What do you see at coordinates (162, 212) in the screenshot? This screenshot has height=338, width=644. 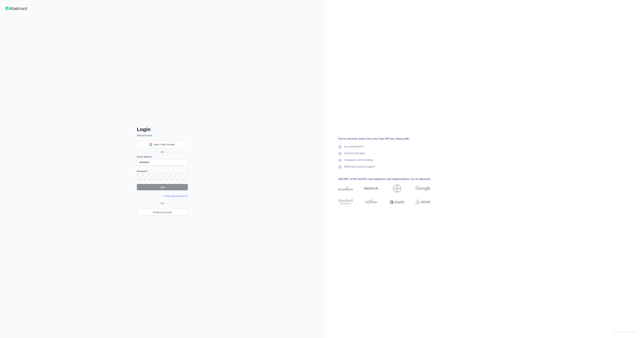 I see `a: Create an account` at bounding box center [162, 212].